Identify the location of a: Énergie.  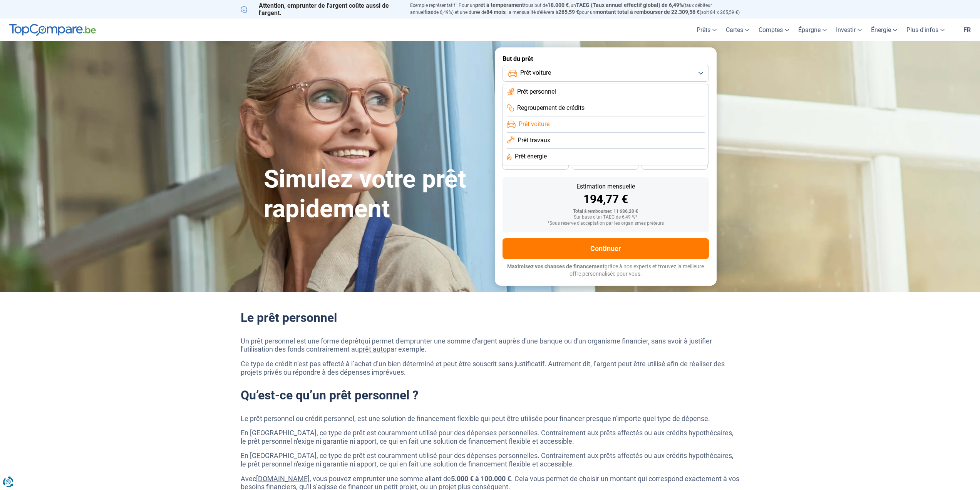
(884, 29).